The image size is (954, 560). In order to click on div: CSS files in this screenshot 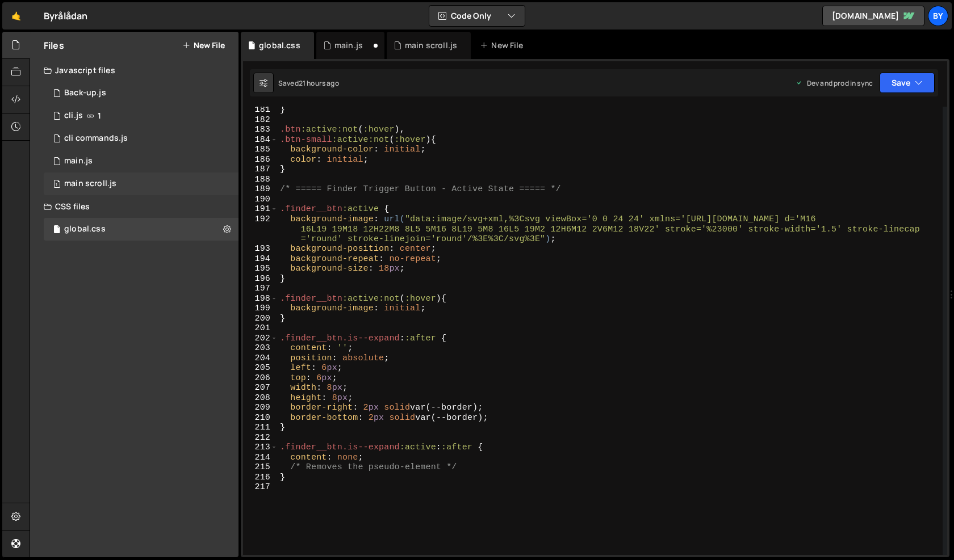, I will do `click(134, 206)`.